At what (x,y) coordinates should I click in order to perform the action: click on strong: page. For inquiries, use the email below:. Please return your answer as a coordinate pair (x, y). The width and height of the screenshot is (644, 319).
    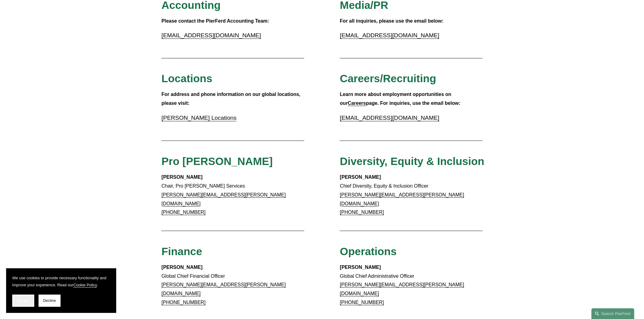
    Looking at the image, I should click on (413, 103).